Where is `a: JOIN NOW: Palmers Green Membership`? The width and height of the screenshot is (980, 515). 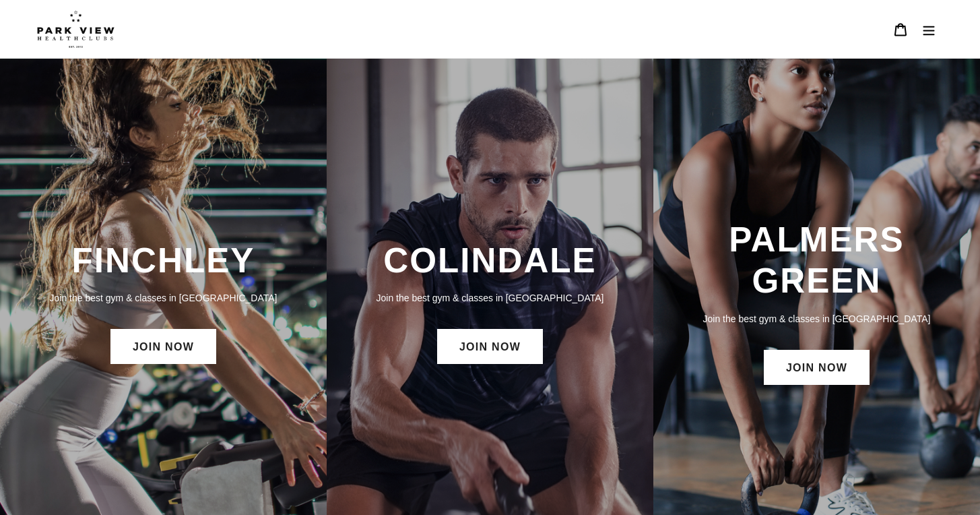
a: JOIN NOW: Palmers Green Membership is located at coordinates (817, 367).